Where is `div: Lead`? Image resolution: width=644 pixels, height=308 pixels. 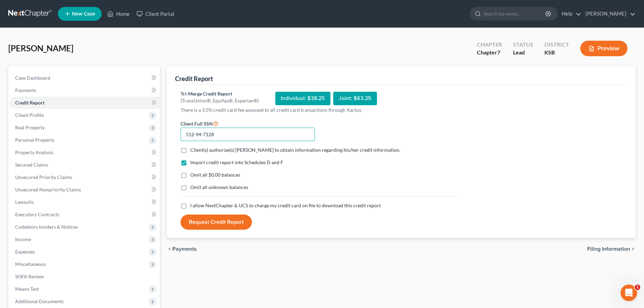 div: Lead is located at coordinates (523, 52).